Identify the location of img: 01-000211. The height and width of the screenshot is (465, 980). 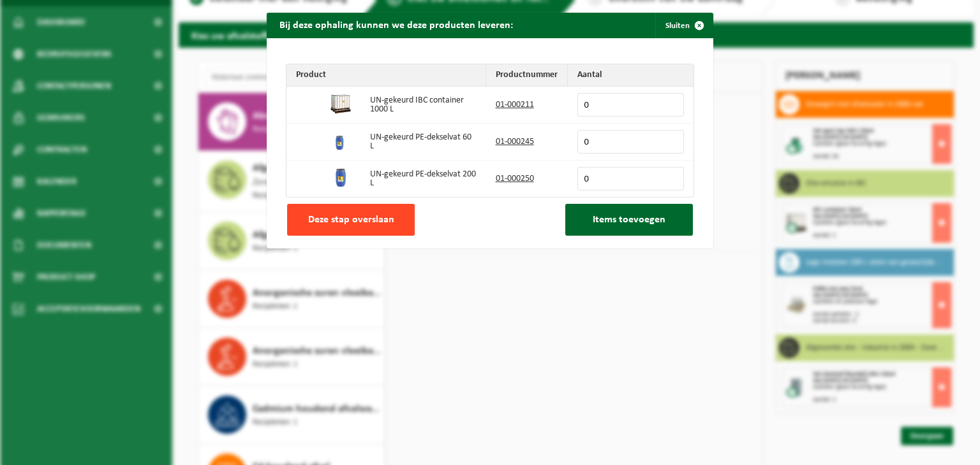
(340, 104).